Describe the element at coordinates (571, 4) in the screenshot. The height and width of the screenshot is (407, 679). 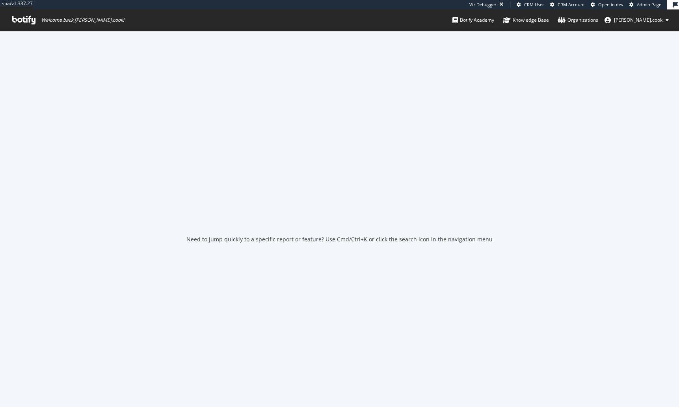
I see `span: CRM Account` at that location.